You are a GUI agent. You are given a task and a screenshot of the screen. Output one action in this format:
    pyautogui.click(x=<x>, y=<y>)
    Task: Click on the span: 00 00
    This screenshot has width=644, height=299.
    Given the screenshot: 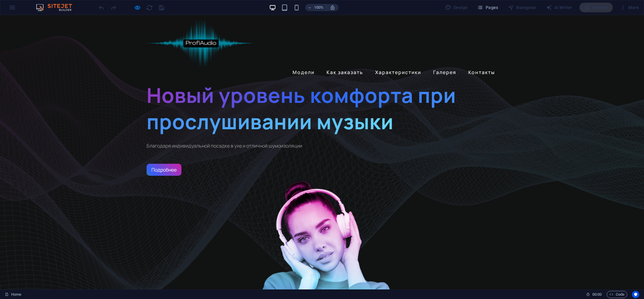 What is the action you would take?
    pyautogui.click(x=597, y=295)
    